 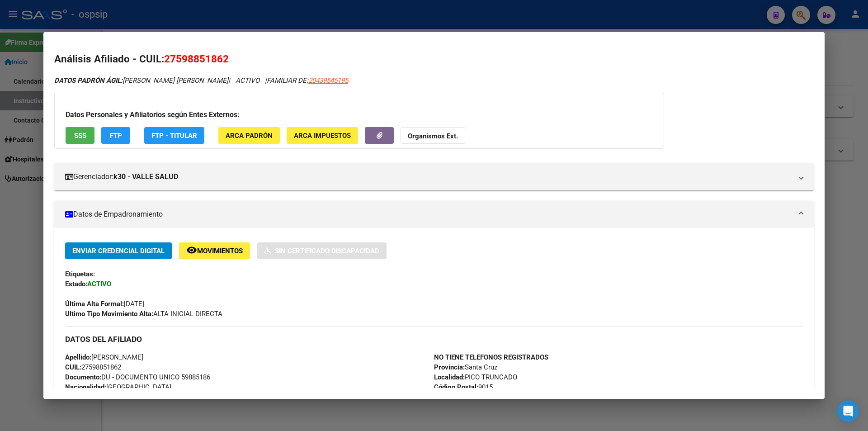 What do you see at coordinates (119, 251) in the screenshot?
I see `span: Enviar Credencial Digital` at bounding box center [119, 251].